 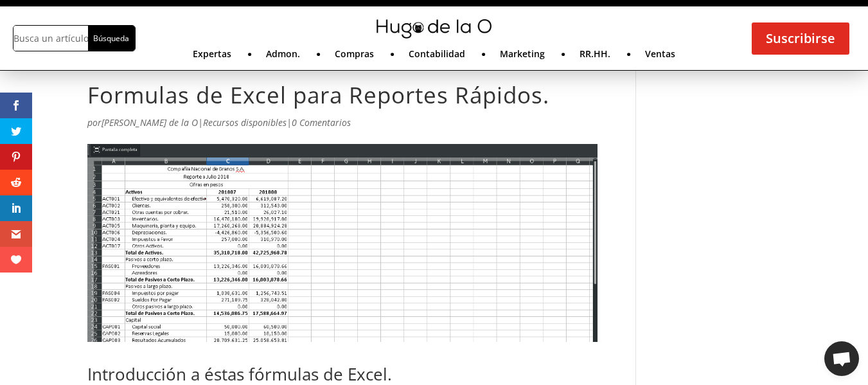 What do you see at coordinates (801, 39) in the screenshot?
I see `a: Suscribirse` at bounding box center [801, 39].